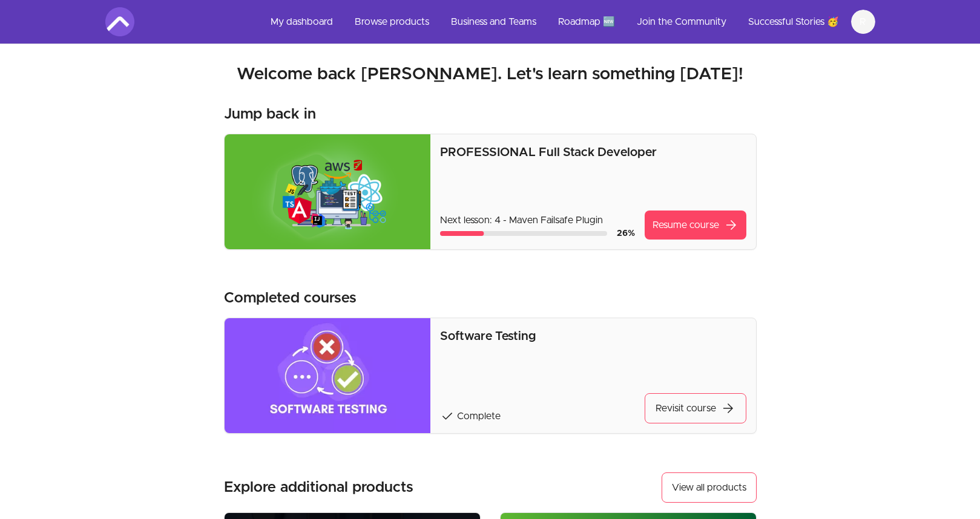 The width and height of the screenshot is (980, 519). What do you see at coordinates (695, 225) in the screenshot?
I see `a: Resume coursearrow_forward` at bounding box center [695, 225].